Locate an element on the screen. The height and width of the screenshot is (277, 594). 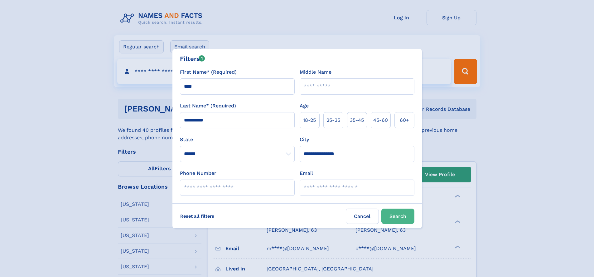
label: City is located at coordinates (304, 139).